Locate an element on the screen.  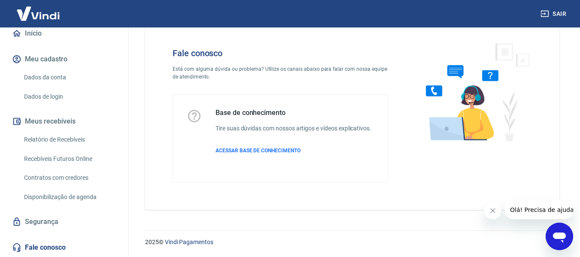
a: Início is located at coordinates (64, 34).